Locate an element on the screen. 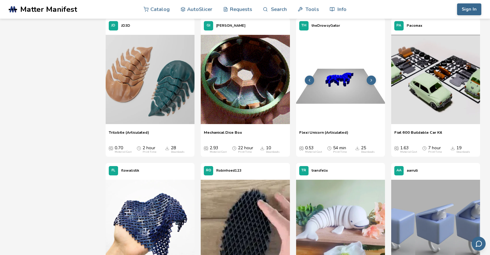  span: TH is located at coordinates (304, 25).